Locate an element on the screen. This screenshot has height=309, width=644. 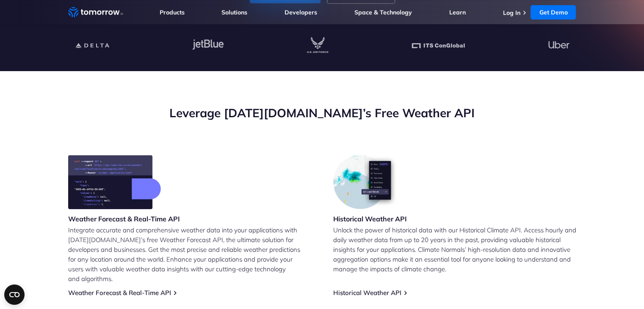
a: Products is located at coordinates (172, 12).